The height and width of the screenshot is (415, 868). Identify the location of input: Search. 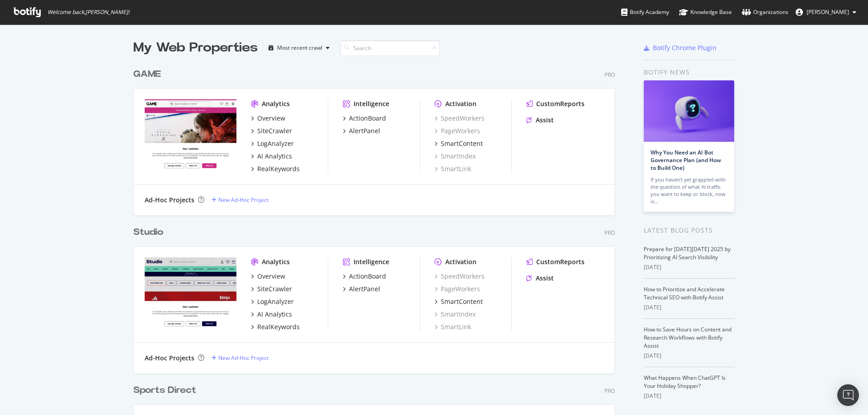
(390, 48).